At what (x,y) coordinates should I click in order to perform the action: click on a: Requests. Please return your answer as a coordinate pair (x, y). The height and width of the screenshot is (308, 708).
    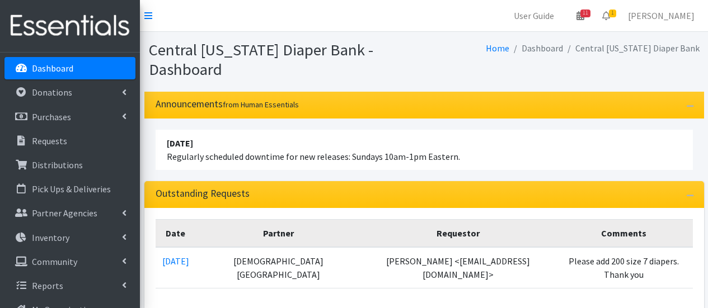
    Looking at the image, I should click on (70, 141).